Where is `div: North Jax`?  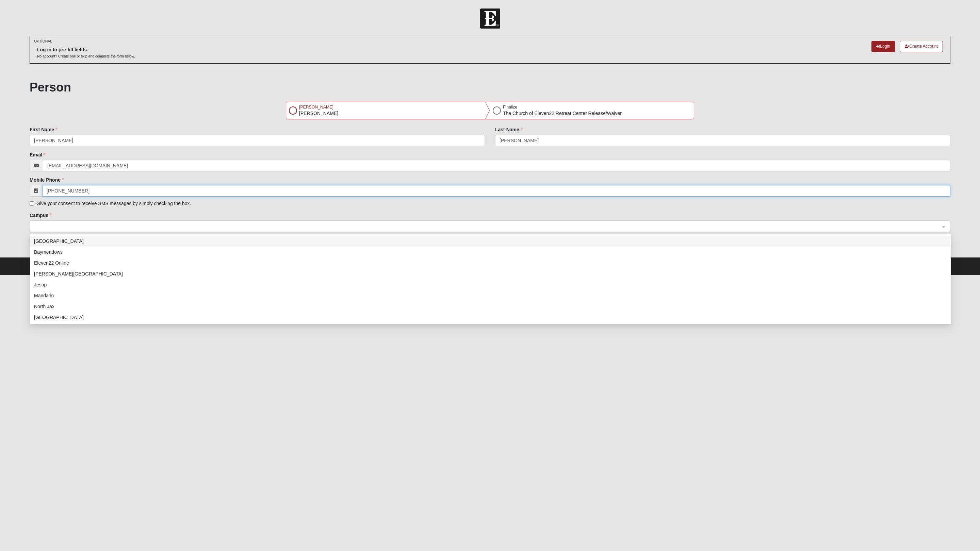 div: North Jax is located at coordinates (490, 306).